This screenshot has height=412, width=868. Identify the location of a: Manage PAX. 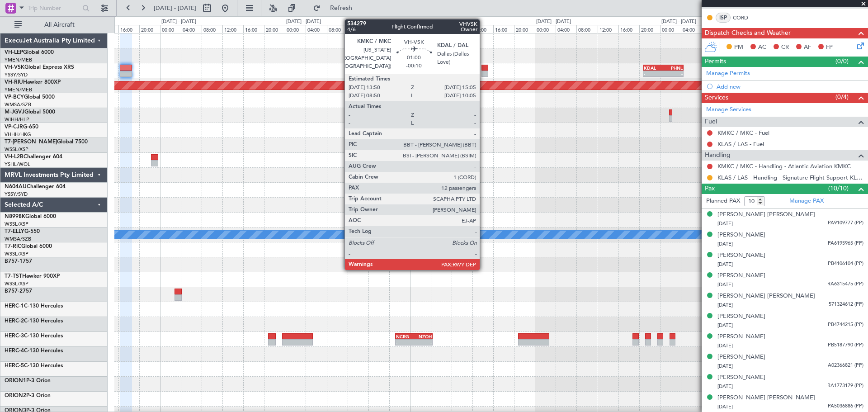
(806, 201).